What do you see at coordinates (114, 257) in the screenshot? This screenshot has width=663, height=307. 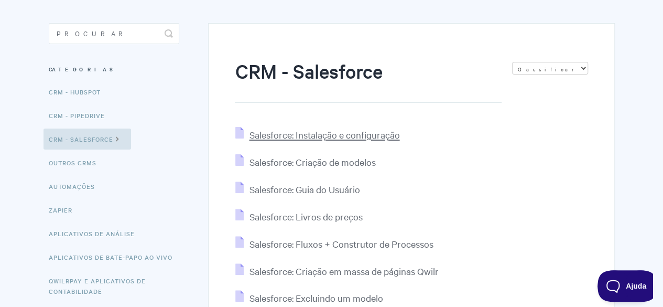 I see `a: Aplicativos de bate-papo ao vivo` at bounding box center [114, 257].